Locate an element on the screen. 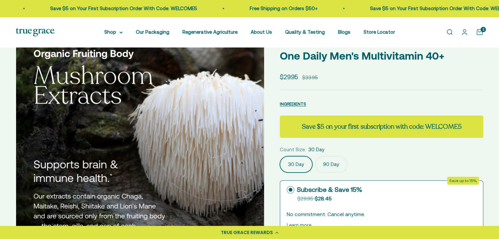 The width and height of the screenshot is (499, 239). summary: Shop is located at coordinates (114, 32).